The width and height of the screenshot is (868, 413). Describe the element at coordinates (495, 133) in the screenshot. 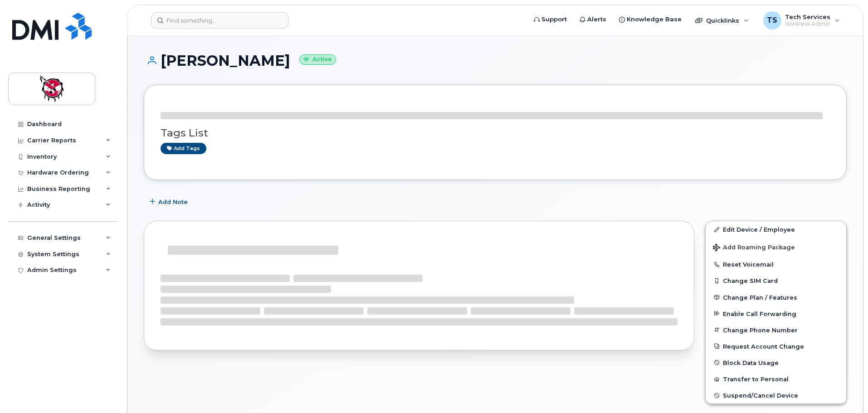

I see `h3: Tags List` at that location.